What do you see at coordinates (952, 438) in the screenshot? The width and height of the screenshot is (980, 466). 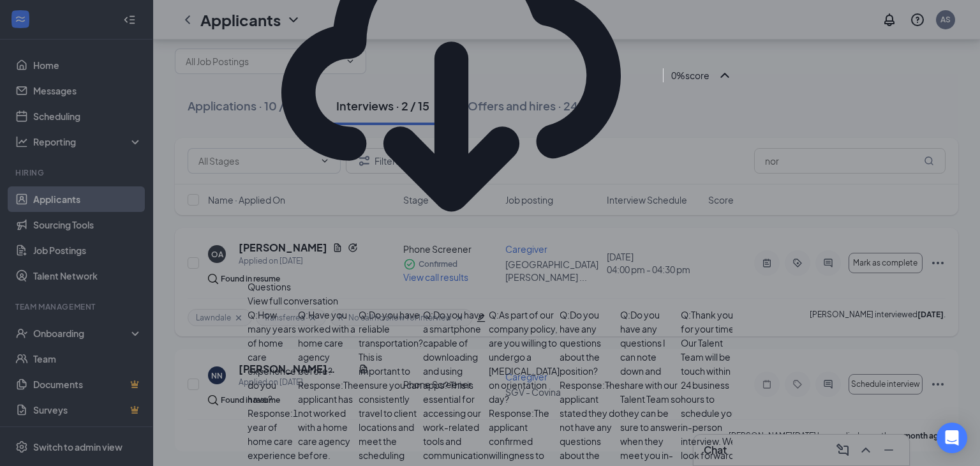 I see `div: Open Intercom Messenger` at bounding box center [952, 438].